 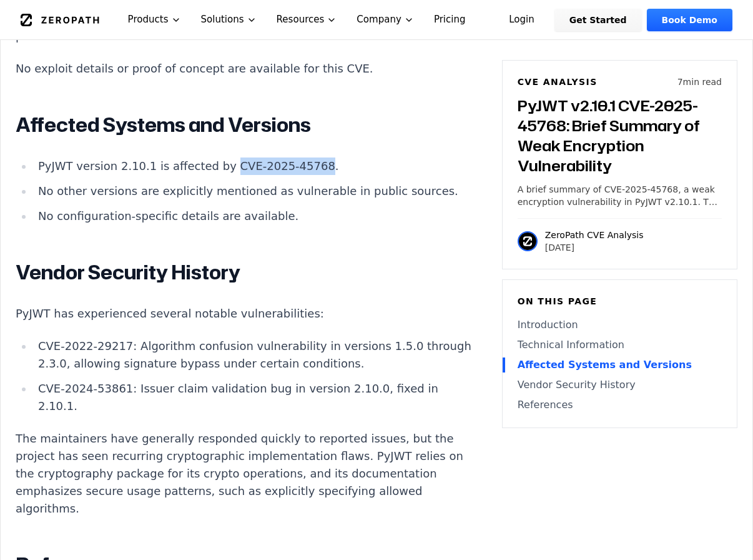 What do you see at coordinates (257, 216) in the screenshot?
I see `li: No configuration-specific details are available.` at bounding box center [257, 216].